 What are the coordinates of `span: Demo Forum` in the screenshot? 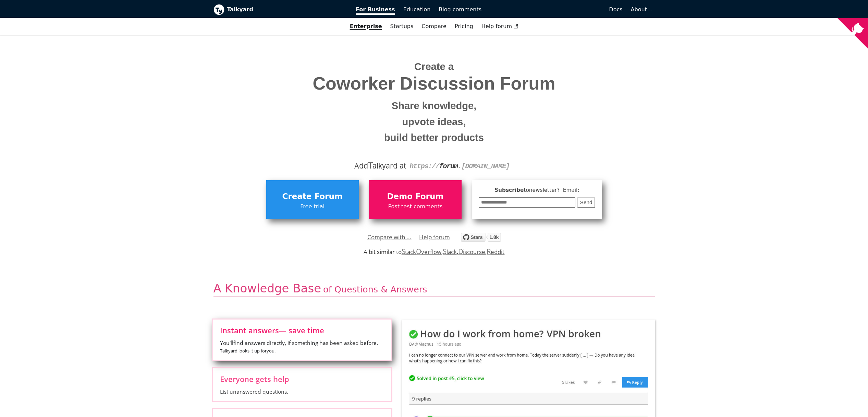 It's located at (416, 196).